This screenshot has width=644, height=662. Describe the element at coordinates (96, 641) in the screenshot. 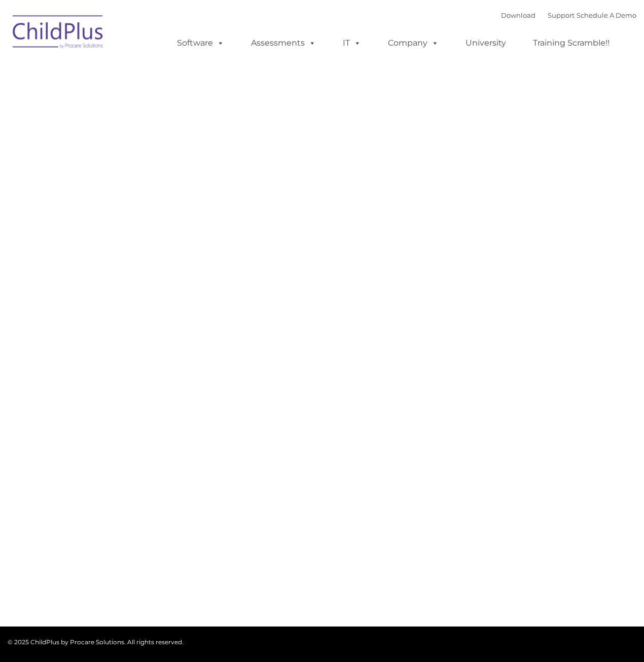

I see `span: © 2025 ChildPlus by Procare Solutions. All rights reserved.` at that location.